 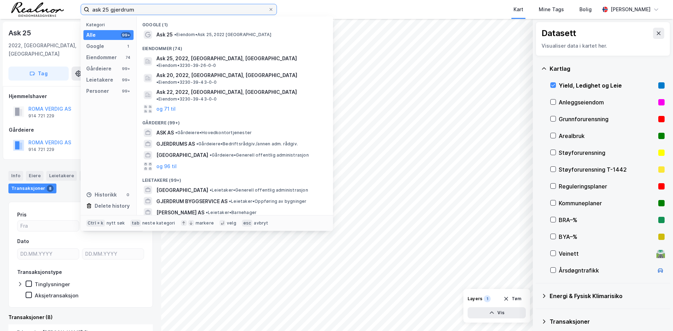 I want to click on div: Bolig, so click(x=586, y=9).